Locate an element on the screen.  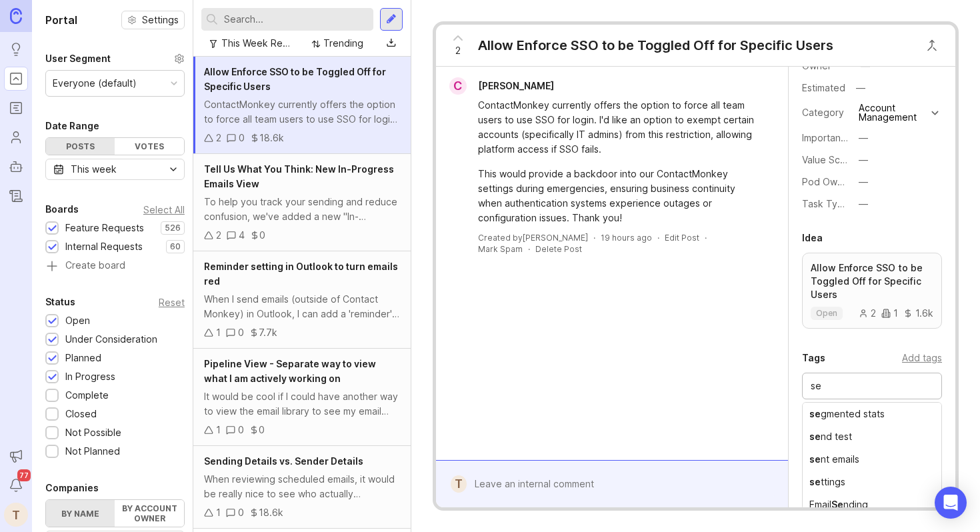
div: It would be cool if I could have another way to view the email library to see my email (aka my pr... is located at coordinates (302, 404).